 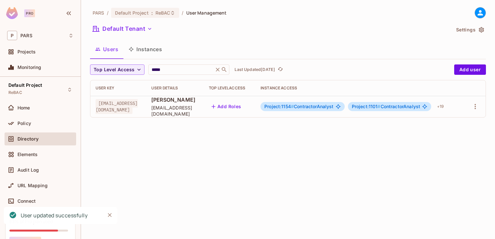 I want to click on span: Projects, so click(x=27, y=52).